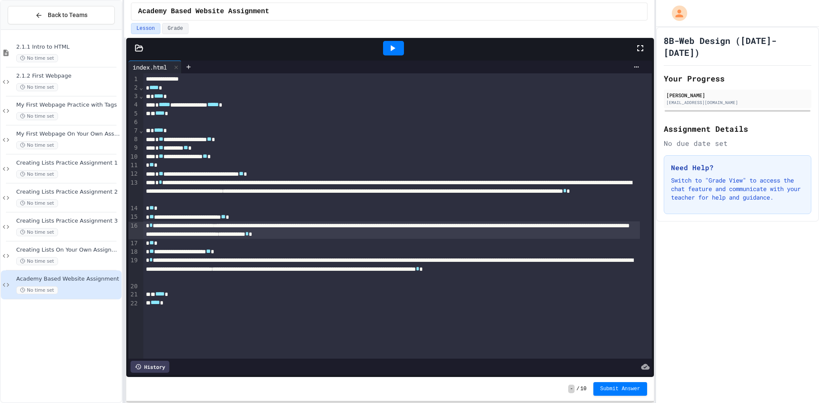  I want to click on span: 10, so click(583, 389).